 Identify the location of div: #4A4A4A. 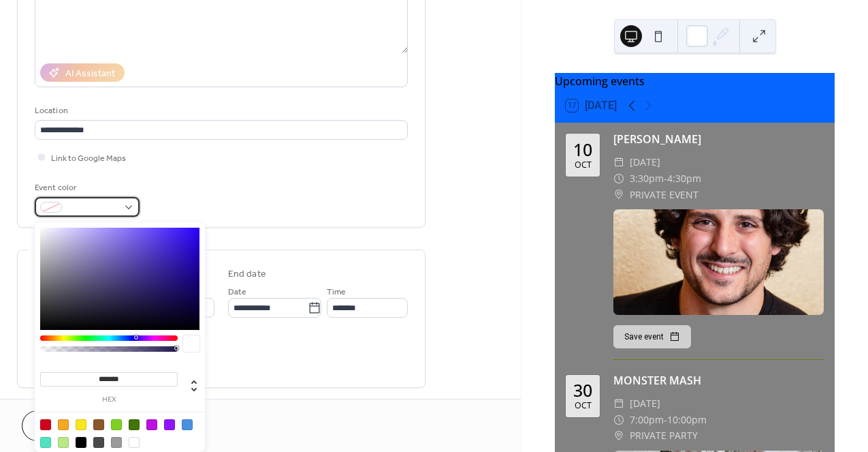
(99, 442).